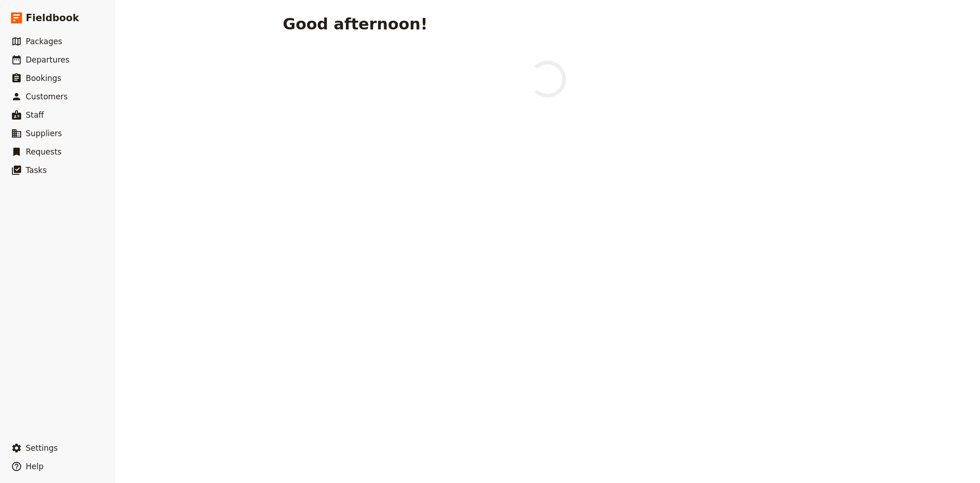 This screenshot has width=980, height=483. What do you see at coordinates (53, 18) in the screenshot?
I see `span: Fieldbook` at bounding box center [53, 18].